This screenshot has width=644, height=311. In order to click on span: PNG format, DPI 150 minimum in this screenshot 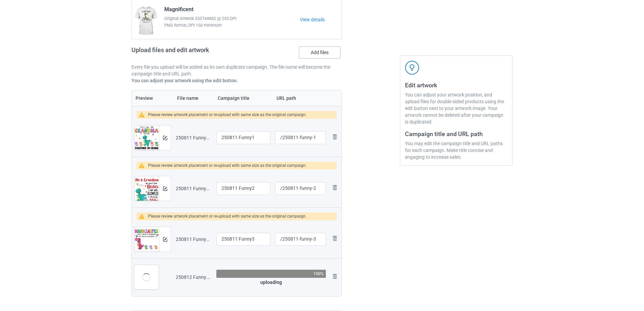, I will do `click(232, 25)`.